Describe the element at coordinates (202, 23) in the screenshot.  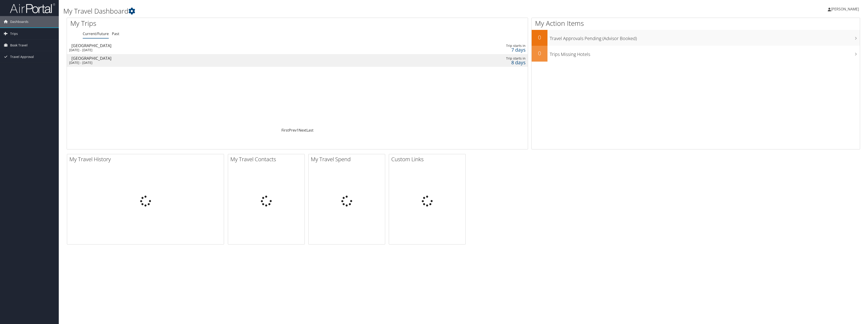
I see `h1: My Trips` at that location.